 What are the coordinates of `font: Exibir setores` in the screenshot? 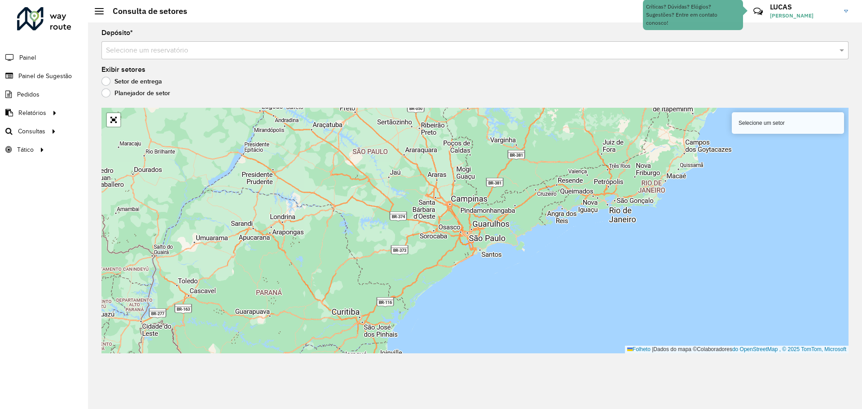 It's located at (123, 69).